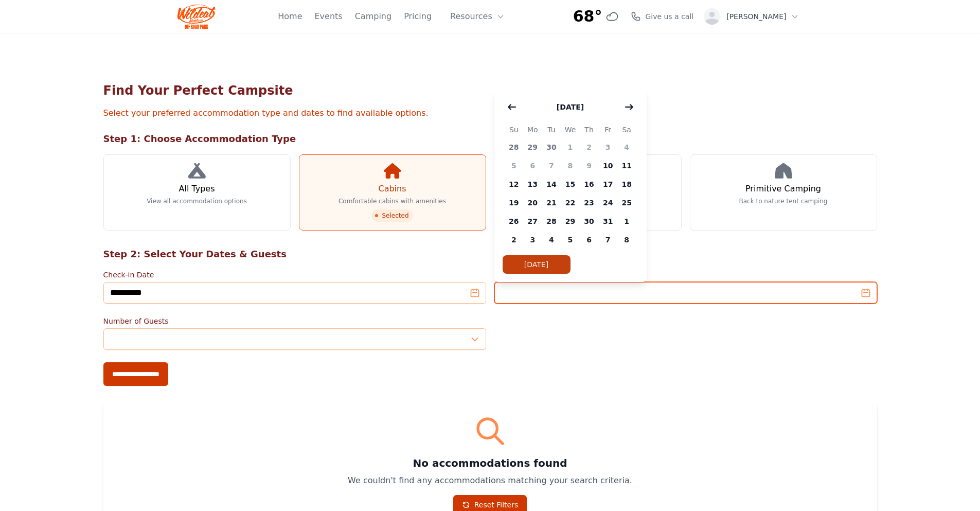 This screenshot has height=511, width=980. I want to click on span: 26, so click(514, 222).